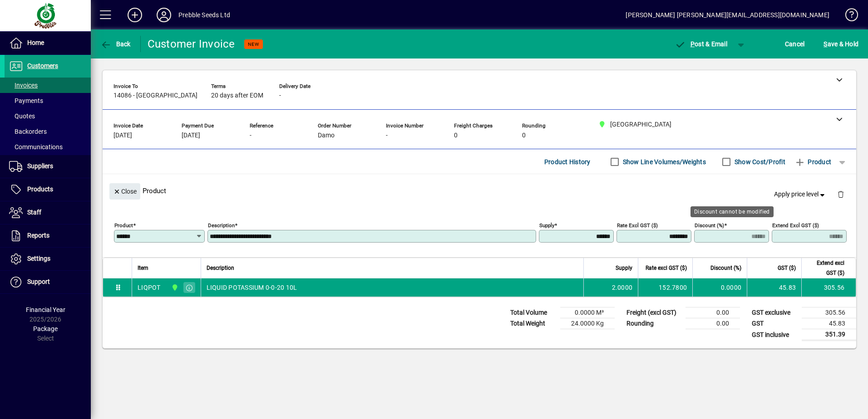 The width and height of the screenshot is (868, 419). I want to click on td: 351.39, so click(829, 335).